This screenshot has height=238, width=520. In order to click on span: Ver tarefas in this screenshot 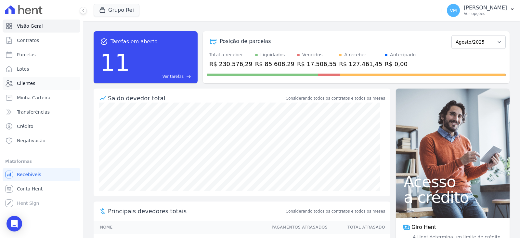, I will do `click(173, 76)`.